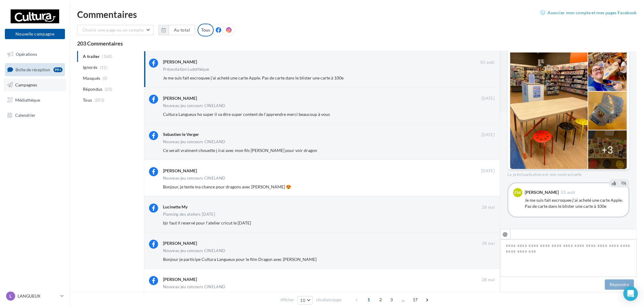  Describe the element at coordinates (105, 78) in the screenshot. I see `span: (0)` at that location.